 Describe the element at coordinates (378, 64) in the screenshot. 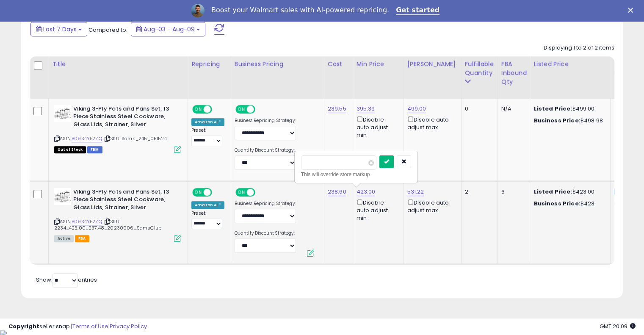

I see `div: Min Price` at that location.